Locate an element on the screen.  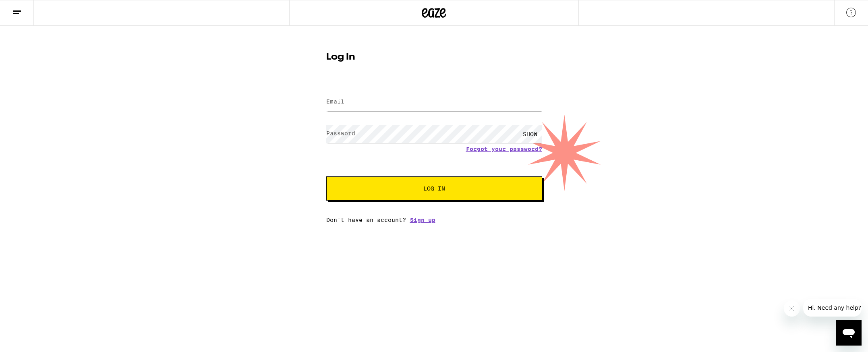
span: Hi. Need any help? is located at coordinates (32, 9).